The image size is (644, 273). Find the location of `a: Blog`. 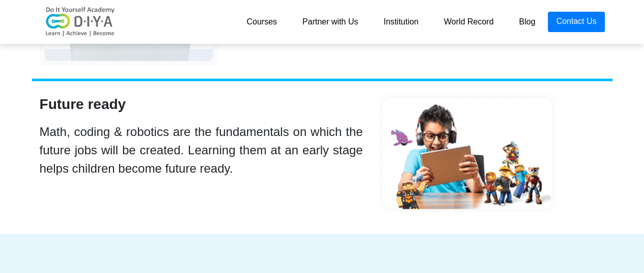

a: Blog is located at coordinates (527, 22).